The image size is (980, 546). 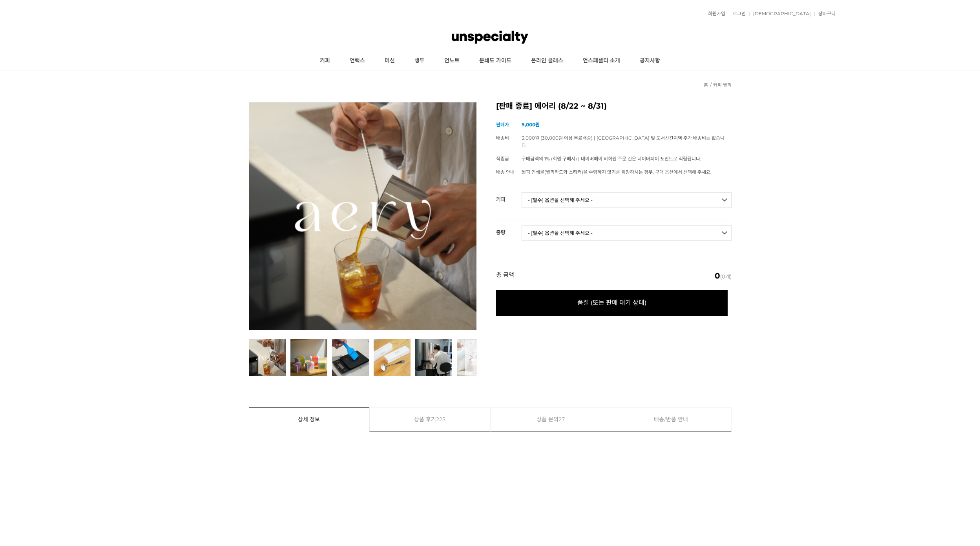 What do you see at coordinates (502, 159) in the screenshot?
I see `span: 적립금` at bounding box center [502, 159].